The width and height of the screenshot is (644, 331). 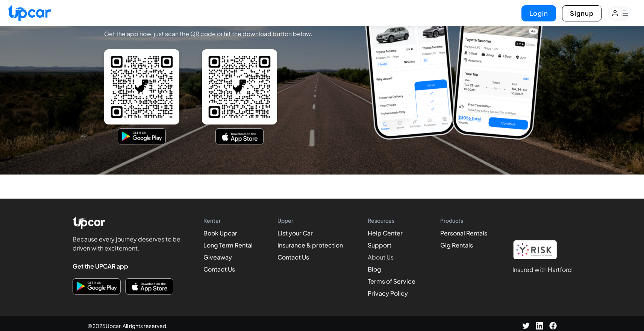 I want to click on h4: Get the UPCAR app, so click(x=129, y=266).